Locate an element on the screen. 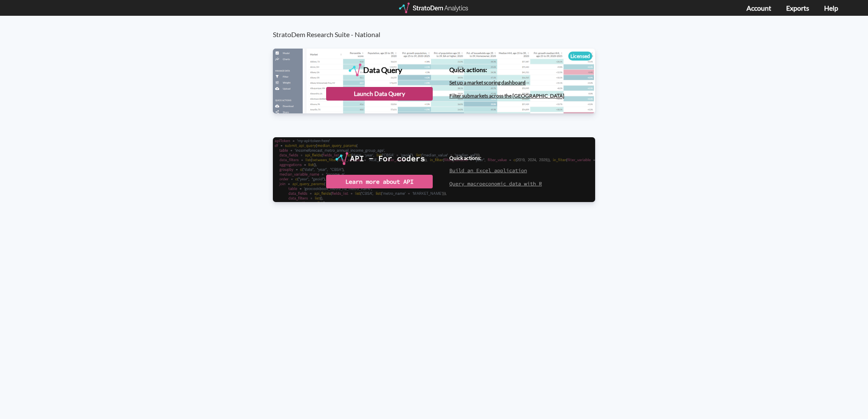 The width and height of the screenshot is (868, 419). a: Set up a market scoring dashboard is located at coordinates (488, 83).